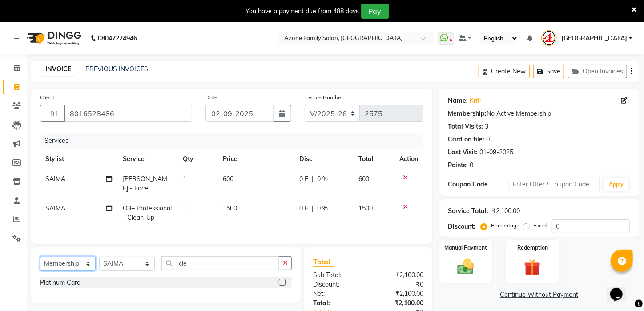 Image resolution: width=644 pixels, height=311 pixels. What do you see at coordinates (504, 71) in the screenshot?
I see `button: Create New` at bounding box center [504, 71].